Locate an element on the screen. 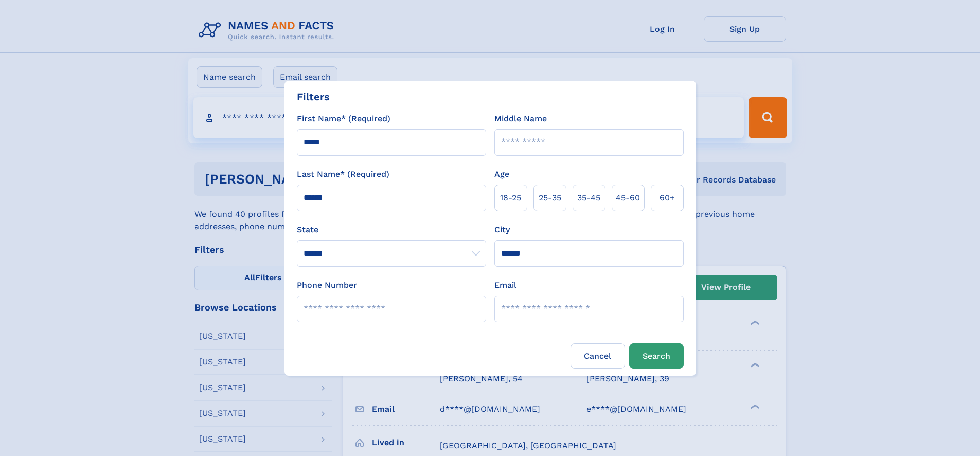 This screenshot has width=980, height=456. label: Email is located at coordinates (506, 285).